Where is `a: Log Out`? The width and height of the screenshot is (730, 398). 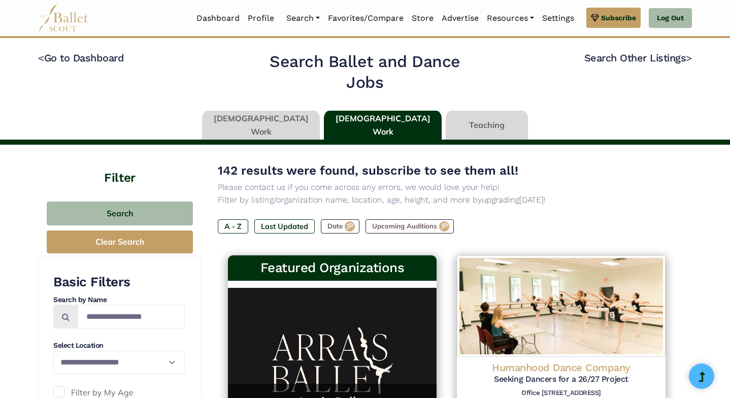
a: Log Out is located at coordinates (670, 18).